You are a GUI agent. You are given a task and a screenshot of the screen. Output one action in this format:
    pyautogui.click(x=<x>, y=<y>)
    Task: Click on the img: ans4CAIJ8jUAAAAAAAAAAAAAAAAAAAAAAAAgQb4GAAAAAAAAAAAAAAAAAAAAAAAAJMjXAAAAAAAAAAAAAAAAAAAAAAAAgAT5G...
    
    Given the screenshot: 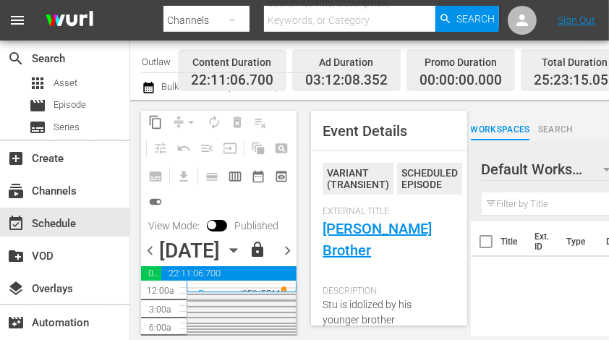 What is the action you would take?
    pyautogui.click(x=69, y=20)
    